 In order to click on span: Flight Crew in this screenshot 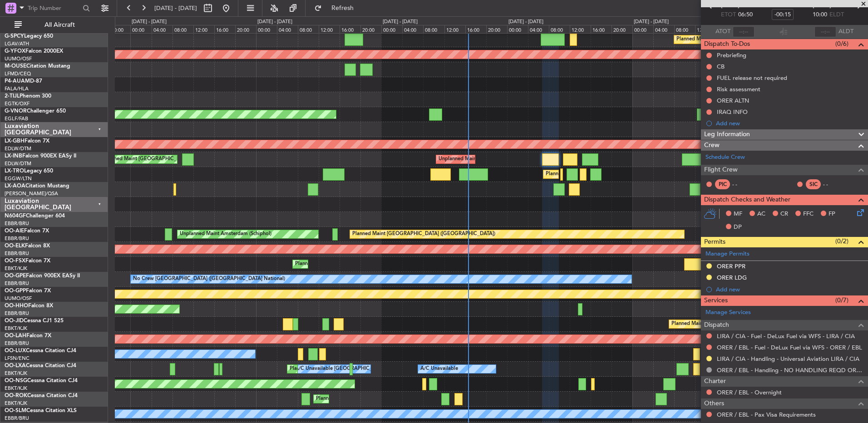, I will do `click(721, 170)`.